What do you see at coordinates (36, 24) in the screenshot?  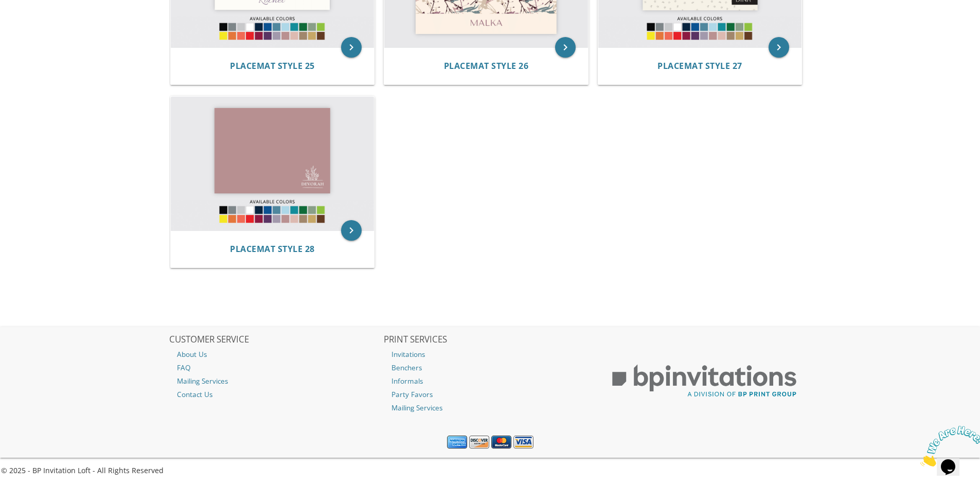 I see `img: Chat attention grabber` at bounding box center [36, 24].